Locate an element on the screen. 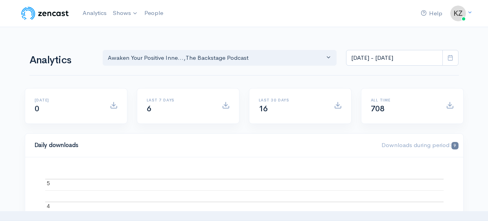  span: Downloads during period: is located at coordinates (420, 145).